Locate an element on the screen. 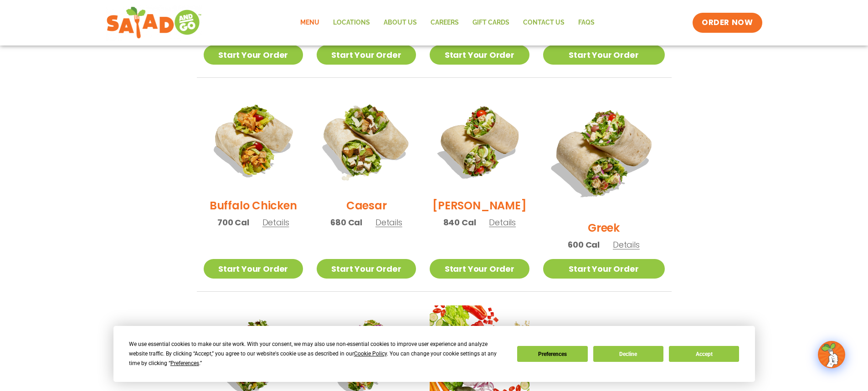 The image size is (868, 391). span: Cookie Policy is located at coordinates (370, 354).